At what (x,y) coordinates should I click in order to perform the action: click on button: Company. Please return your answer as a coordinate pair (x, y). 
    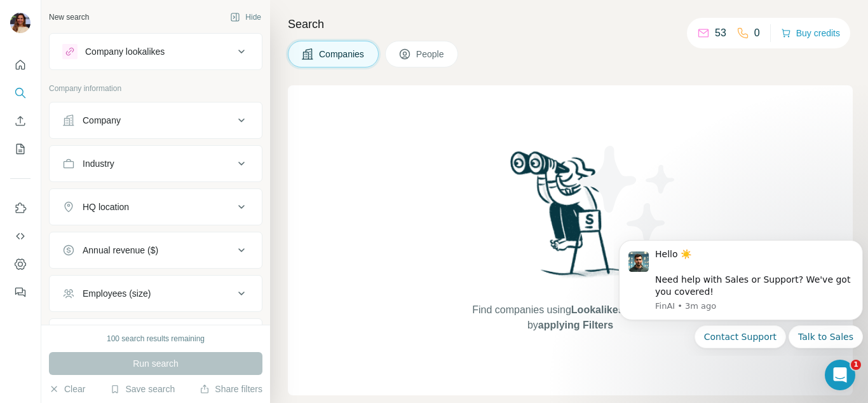
    Looking at the image, I should click on (156, 121).